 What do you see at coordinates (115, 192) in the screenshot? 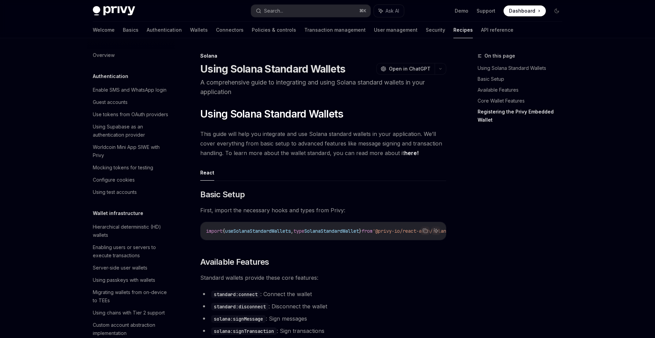
I see `div: Using test accounts` at bounding box center [115, 192].